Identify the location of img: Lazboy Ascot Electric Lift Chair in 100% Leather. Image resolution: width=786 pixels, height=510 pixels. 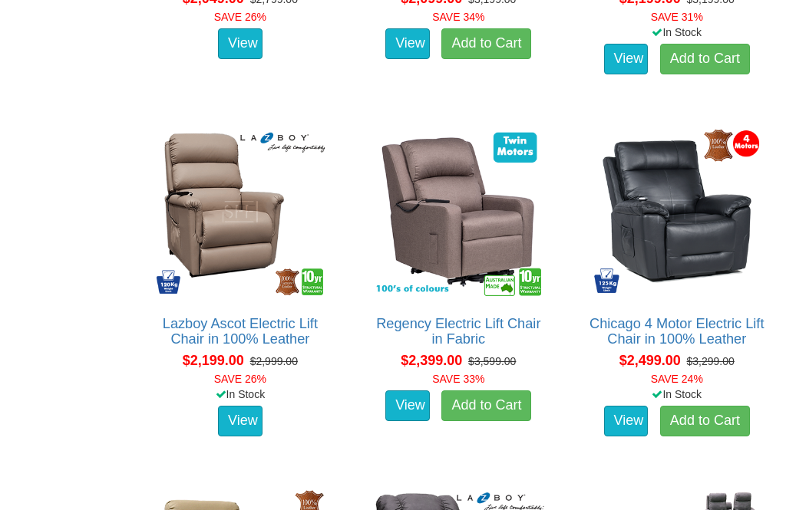
(240, 212).